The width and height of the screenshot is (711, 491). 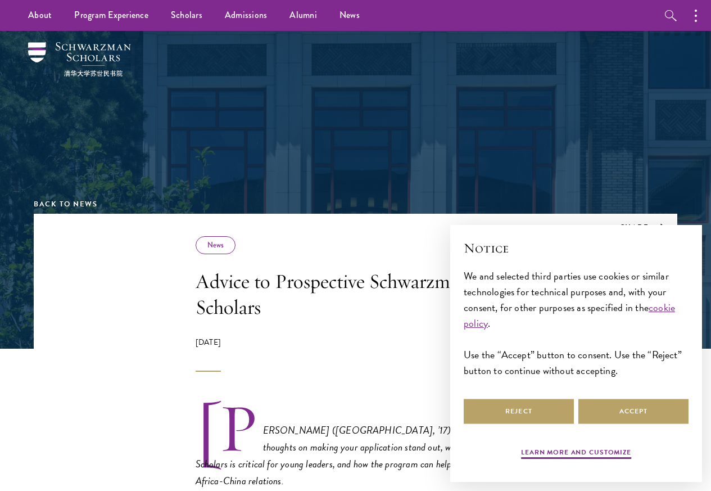 I want to click on div: We and selected third parties use cookies or similar technologies for technical purposes and, wit..., so click(x=576, y=323).